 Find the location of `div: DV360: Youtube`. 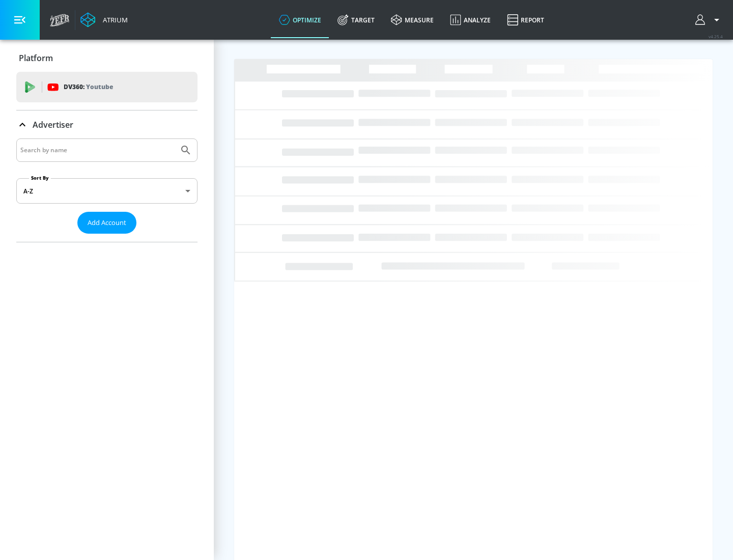

div: DV360: Youtube is located at coordinates (107, 87).